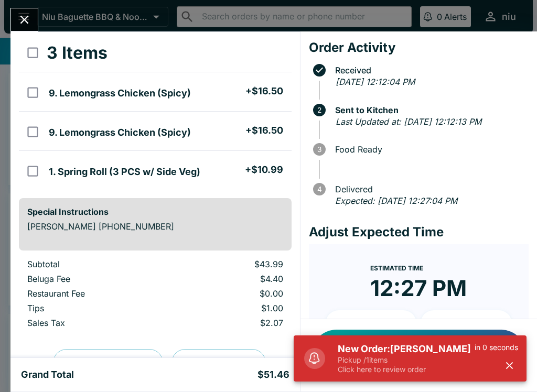 The height and width of the screenshot is (392, 537). What do you see at coordinates (125, 172) in the screenshot?
I see `h5: 1. Spring Roll (3 PCS w/ Side Veg)` at bounding box center [125, 172].